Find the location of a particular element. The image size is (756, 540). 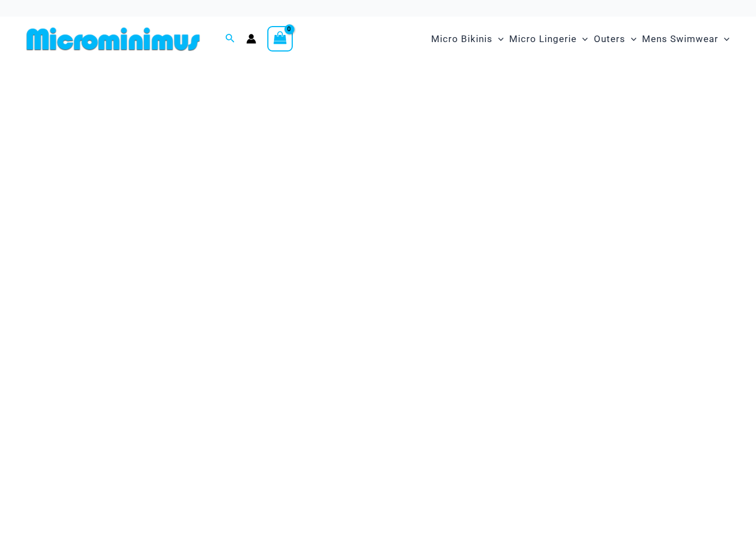

a: Mens SwimwearMenu ToggleMenu Toggle is located at coordinates (685, 39).